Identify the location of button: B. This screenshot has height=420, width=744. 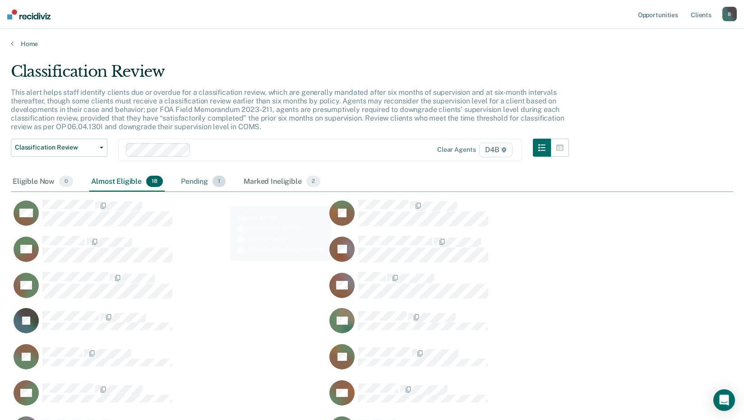
(730, 14).